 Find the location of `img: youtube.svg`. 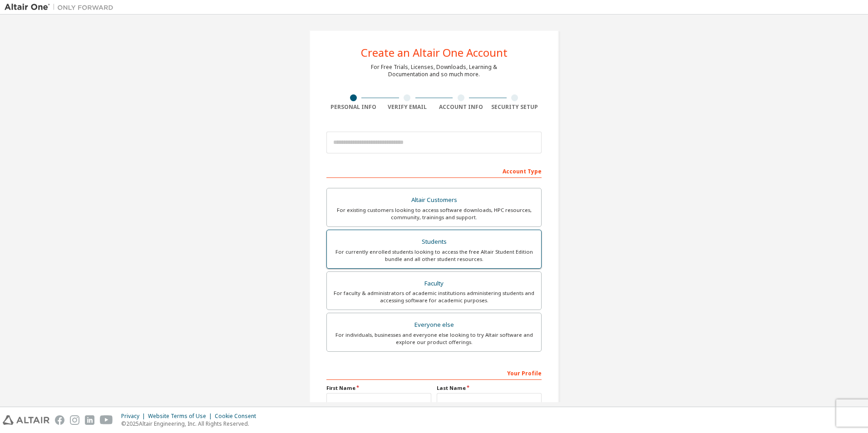

img: youtube.svg is located at coordinates (106, 420).